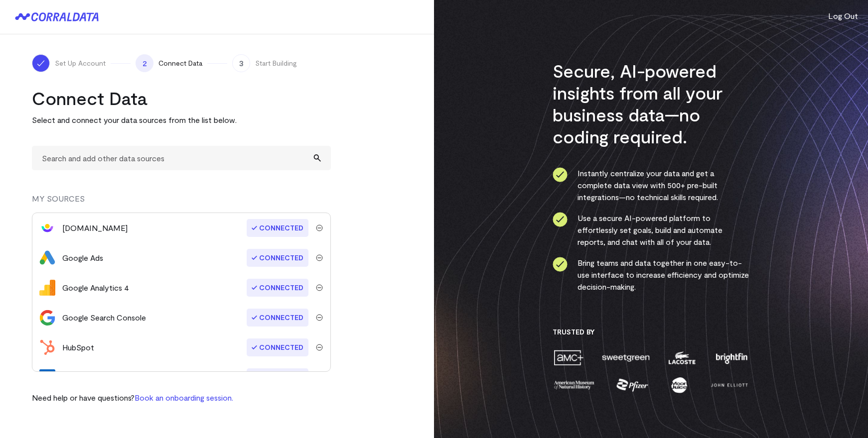 This screenshot has width=868, height=438. I want to click on img: customerio-4373efcc.svg, so click(47, 228).